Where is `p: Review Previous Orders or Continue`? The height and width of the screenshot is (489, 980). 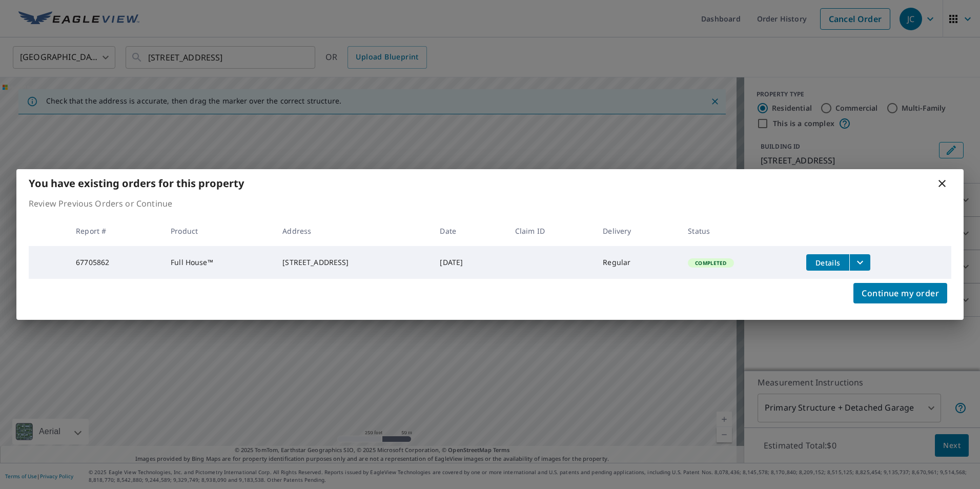 p: Review Previous Orders or Continue is located at coordinates (490, 203).